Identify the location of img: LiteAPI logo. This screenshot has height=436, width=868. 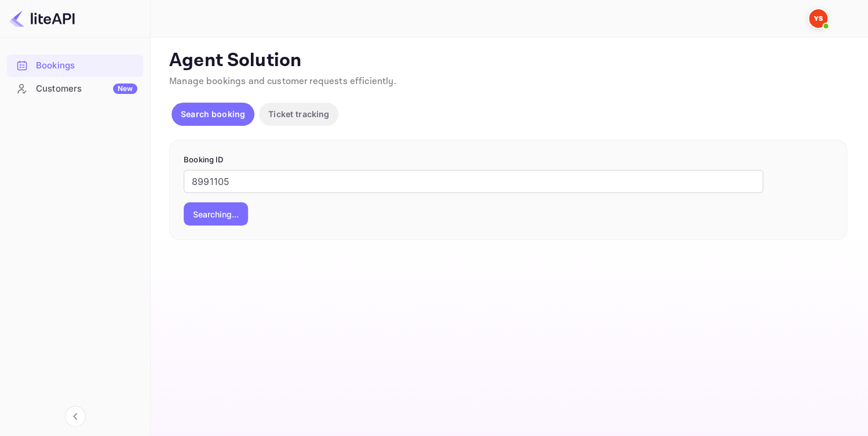
(42, 19).